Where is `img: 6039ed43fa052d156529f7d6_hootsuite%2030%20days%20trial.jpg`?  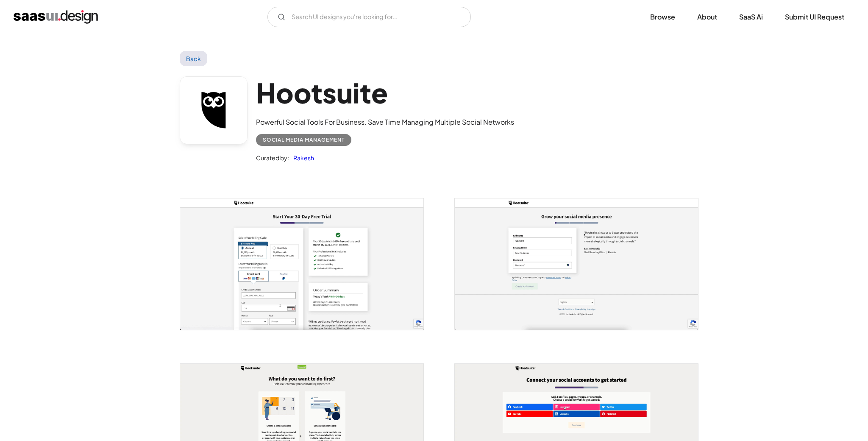 img: 6039ed43fa052d156529f7d6_hootsuite%2030%20days%20trial.jpg is located at coordinates (302, 264).